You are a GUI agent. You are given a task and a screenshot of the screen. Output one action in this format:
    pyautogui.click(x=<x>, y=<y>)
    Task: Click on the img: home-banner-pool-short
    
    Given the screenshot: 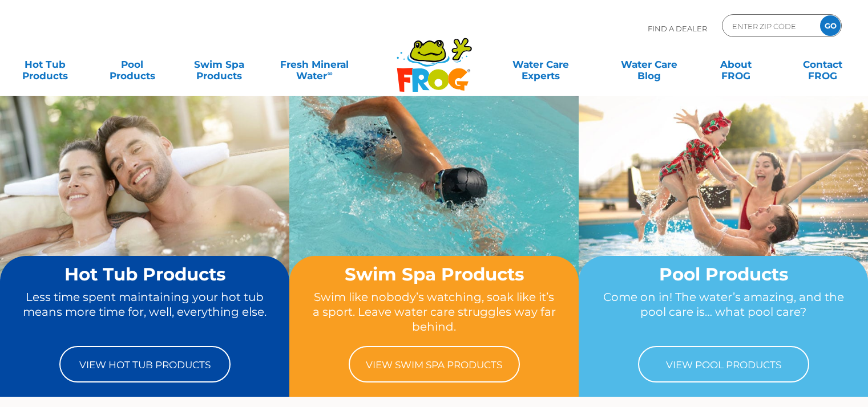 What is the action you would take?
    pyautogui.click(x=723, y=203)
    